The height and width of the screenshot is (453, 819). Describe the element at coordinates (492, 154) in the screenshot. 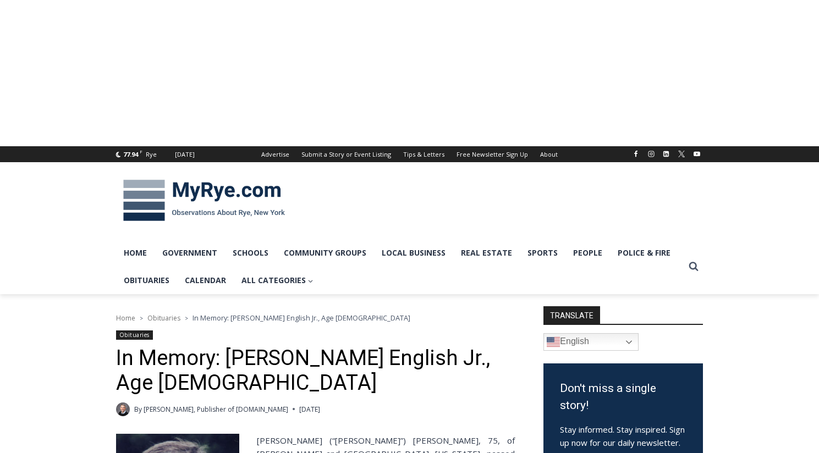

I see `a: Free Newsletter Sign Up` at that location.